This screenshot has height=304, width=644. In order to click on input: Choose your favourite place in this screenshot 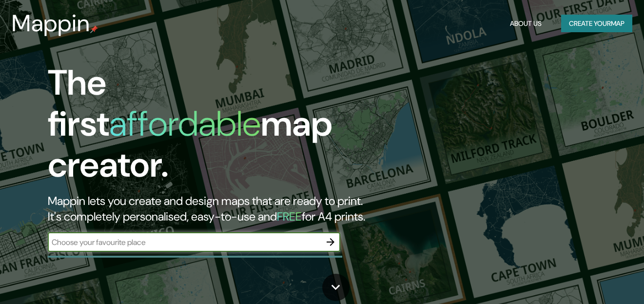, I will do `click(184, 242)`.